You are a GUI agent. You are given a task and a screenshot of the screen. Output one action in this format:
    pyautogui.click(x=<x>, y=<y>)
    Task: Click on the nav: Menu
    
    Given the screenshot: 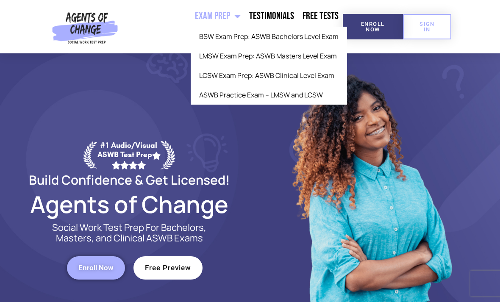 What is the action you would take?
    pyautogui.click(x=232, y=27)
    